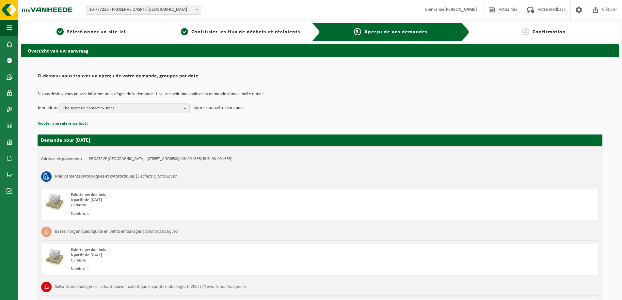 Image resolution: width=622 pixels, height=300 pixels. What do you see at coordinates (320, 78) in the screenshot?
I see `h2: Ci-dessous vous trouvez un aperçu de votre demande, groupée par date.` at bounding box center [320, 78].